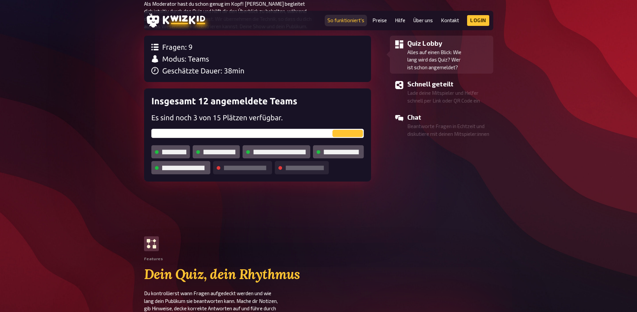  What do you see at coordinates (231, 274) in the screenshot?
I see `h2: Dein Quiz, dein Rhythmus` at bounding box center [231, 274].